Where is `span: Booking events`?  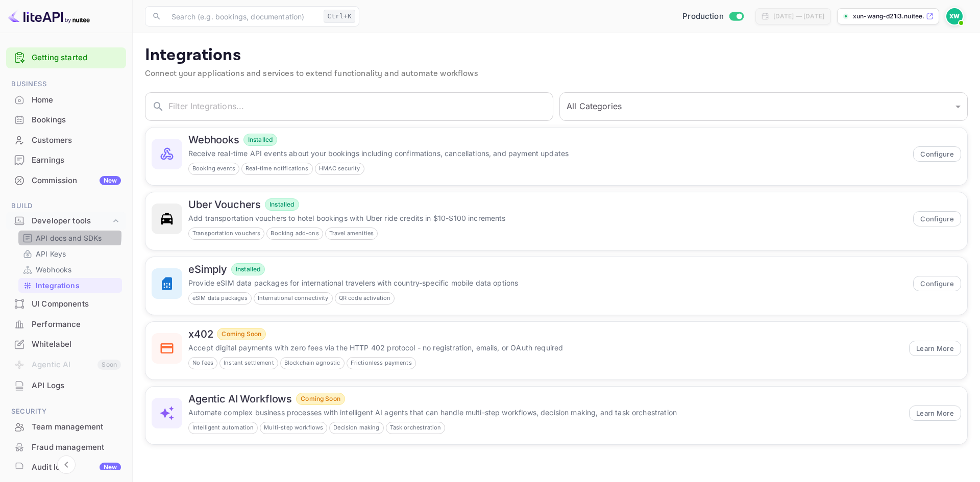 span: Booking events is located at coordinates (214, 168).